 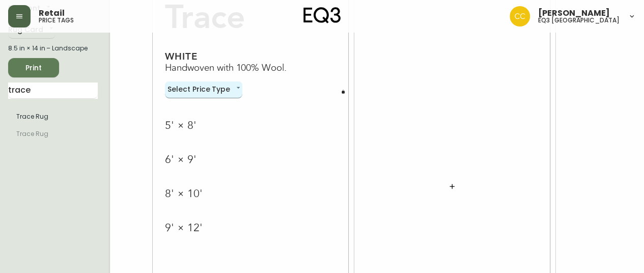 What do you see at coordinates (53, 91) in the screenshot?
I see `input: Search` at bounding box center [53, 91].